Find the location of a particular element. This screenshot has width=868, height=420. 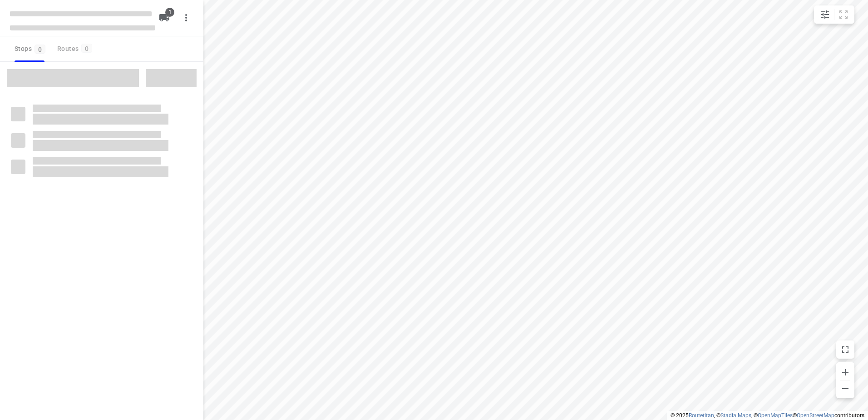

a: OpenMapTiles is located at coordinates (775, 415).